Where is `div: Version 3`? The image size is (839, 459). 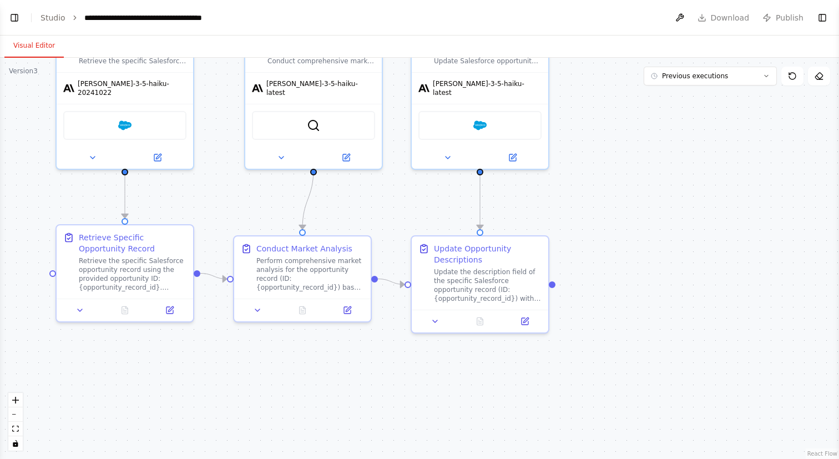 div: Version 3 is located at coordinates (23, 71).